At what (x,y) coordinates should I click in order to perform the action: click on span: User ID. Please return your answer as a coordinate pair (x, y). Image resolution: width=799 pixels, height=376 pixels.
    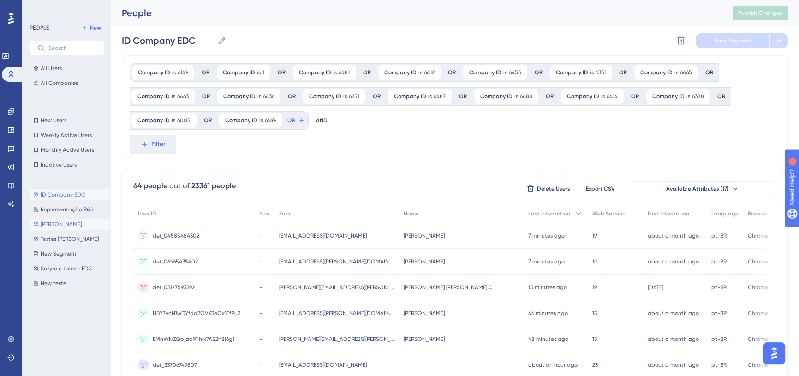
    Looking at the image, I should click on (147, 214).